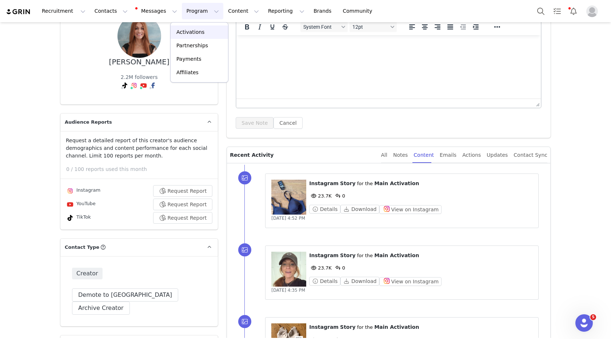 The width and height of the screenshot is (611, 339). What do you see at coordinates (497, 27) in the screenshot?
I see `button: Reveal or hide additional toolbar items` at bounding box center [497, 27].